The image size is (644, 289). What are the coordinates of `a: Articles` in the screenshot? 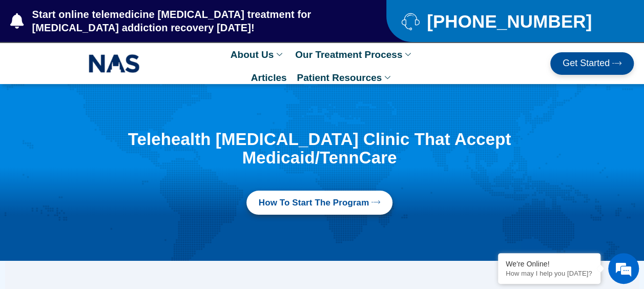 It's located at (269, 77).